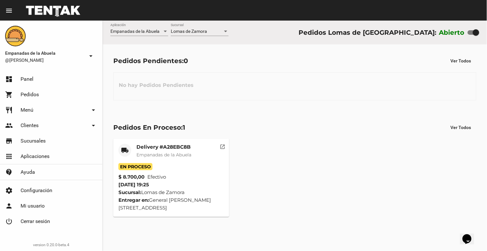  I want to click on span: Panel, so click(27, 79).